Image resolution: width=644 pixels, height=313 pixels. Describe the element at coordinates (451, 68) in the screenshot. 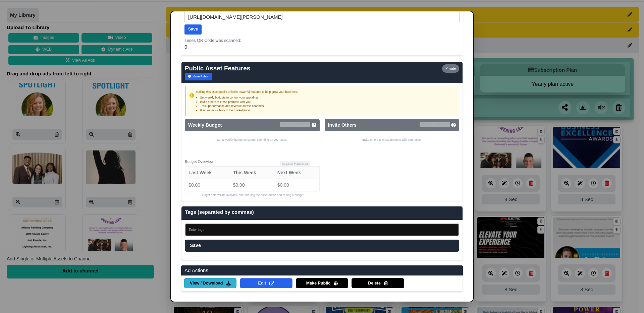

I see `span: Private` at that location.